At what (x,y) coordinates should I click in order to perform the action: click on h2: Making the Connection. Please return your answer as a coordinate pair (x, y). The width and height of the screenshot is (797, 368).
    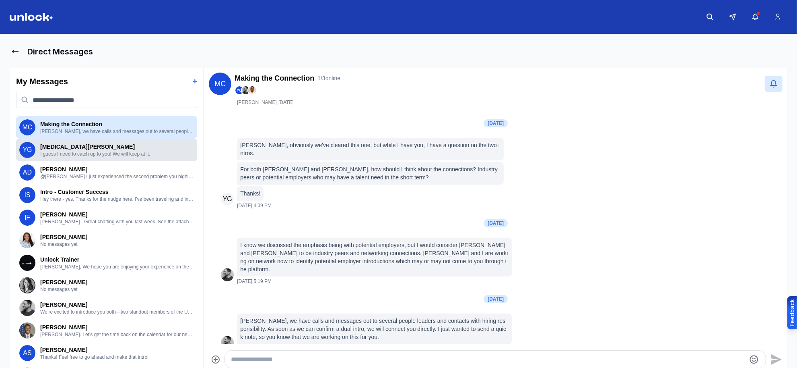
    Looking at the image, I should click on (275, 78).